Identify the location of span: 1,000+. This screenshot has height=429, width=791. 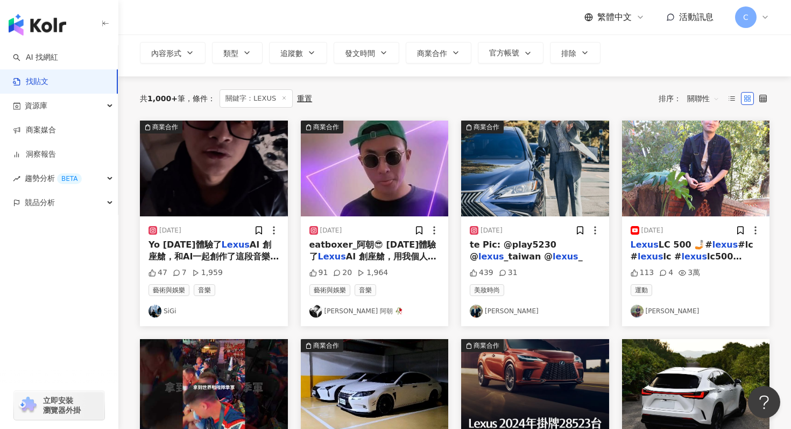
(163, 98).